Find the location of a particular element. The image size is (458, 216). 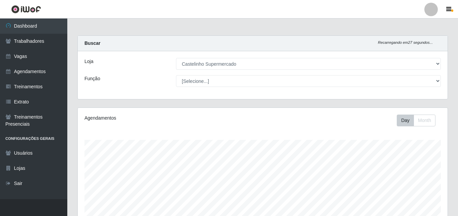

button: Month is located at coordinates (424, 120).